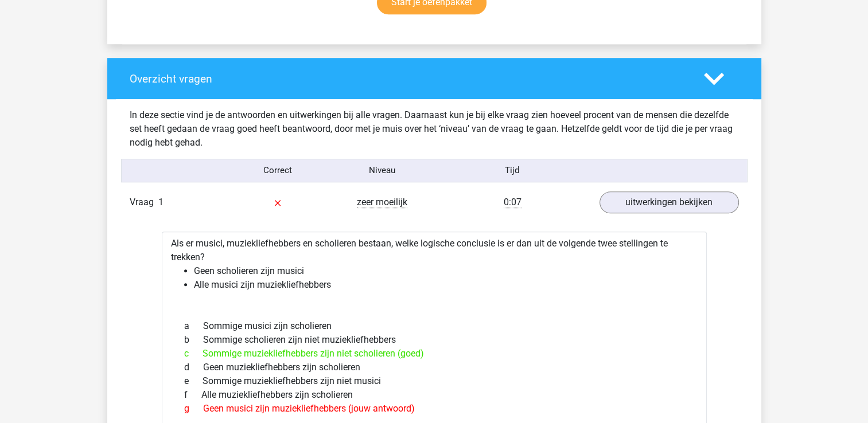 The width and height of the screenshot is (868, 423). Describe the element at coordinates (193, 340) in the screenshot. I see `span: b` at that location.